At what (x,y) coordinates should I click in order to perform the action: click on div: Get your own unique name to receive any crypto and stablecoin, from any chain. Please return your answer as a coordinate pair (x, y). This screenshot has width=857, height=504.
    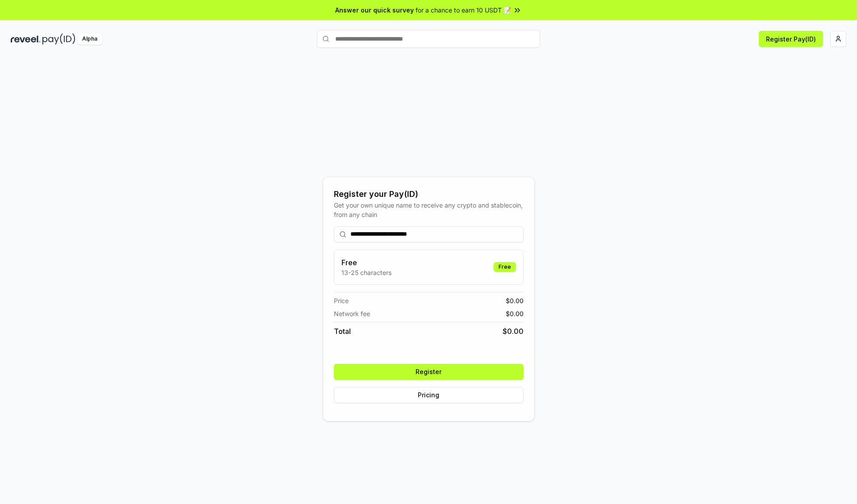
    Looking at the image, I should click on (428, 210).